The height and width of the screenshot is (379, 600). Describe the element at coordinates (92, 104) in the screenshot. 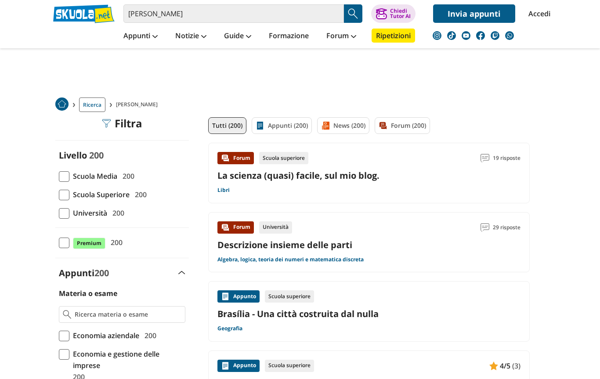

I see `span: Ricerca` at that location.